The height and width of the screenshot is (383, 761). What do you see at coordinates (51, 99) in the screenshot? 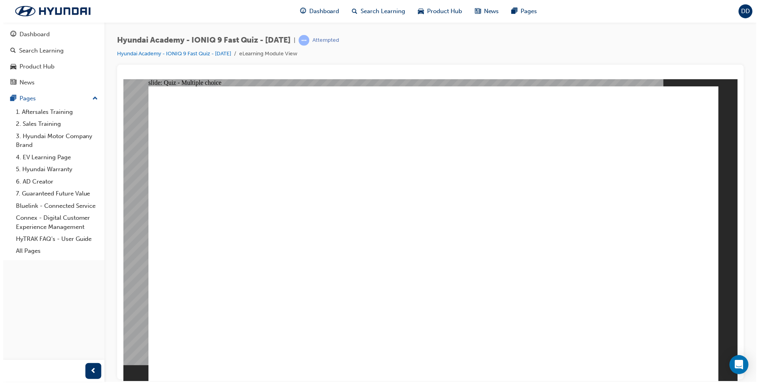
I see `button: Pages` at bounding box center [51, 99].